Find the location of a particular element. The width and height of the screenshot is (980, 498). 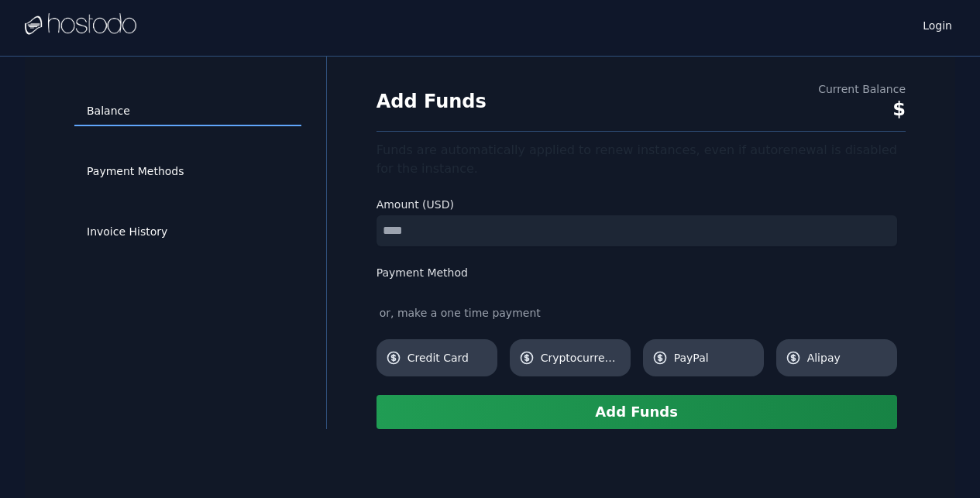

span: Alipay is located at coordinates (847, 358).